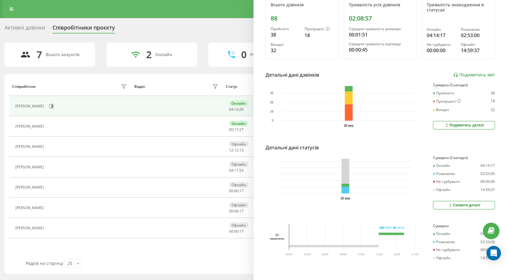 This screenshot has height=280, width=507. Describe the element at coordinates (241, 129) in the screenshot. I see `span: 27` at that location.